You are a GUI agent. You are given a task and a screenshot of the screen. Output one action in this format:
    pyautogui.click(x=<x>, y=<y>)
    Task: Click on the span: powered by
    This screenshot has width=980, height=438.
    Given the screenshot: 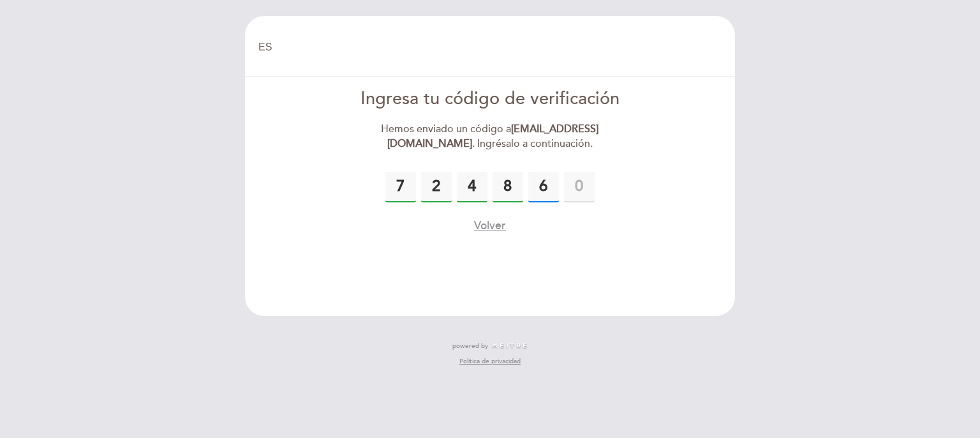 What is the action you would take?
    pyautogui.click(x=470, y=346)
    